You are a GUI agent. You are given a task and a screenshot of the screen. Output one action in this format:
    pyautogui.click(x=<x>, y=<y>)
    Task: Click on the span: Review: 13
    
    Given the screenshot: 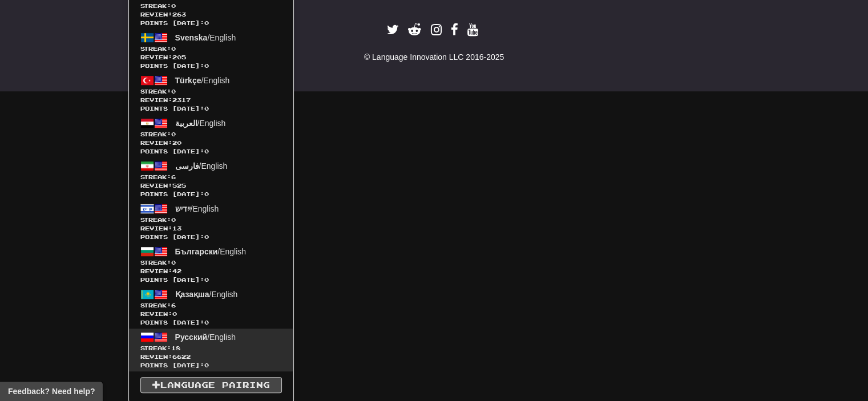 What is the action you would take?
    pyautogui.click(x=211, y=229)
    